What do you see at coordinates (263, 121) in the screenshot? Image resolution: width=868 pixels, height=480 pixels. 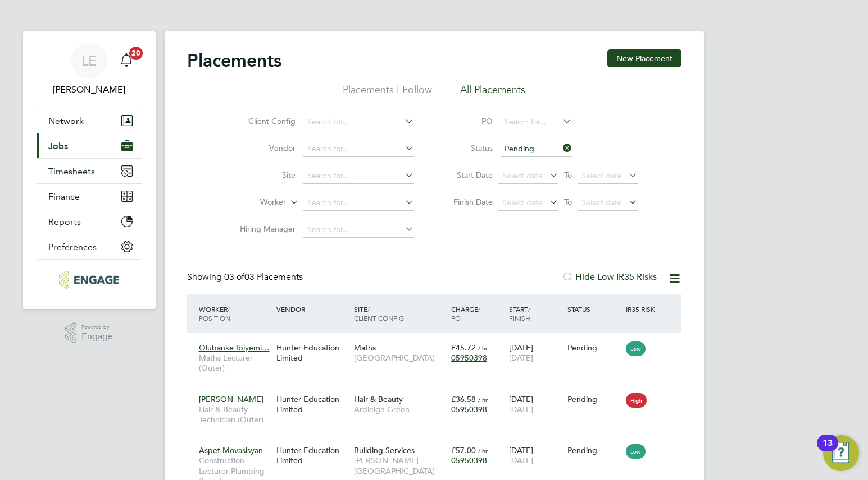 I see `label: Client Config` at bounding box center [263, 121].